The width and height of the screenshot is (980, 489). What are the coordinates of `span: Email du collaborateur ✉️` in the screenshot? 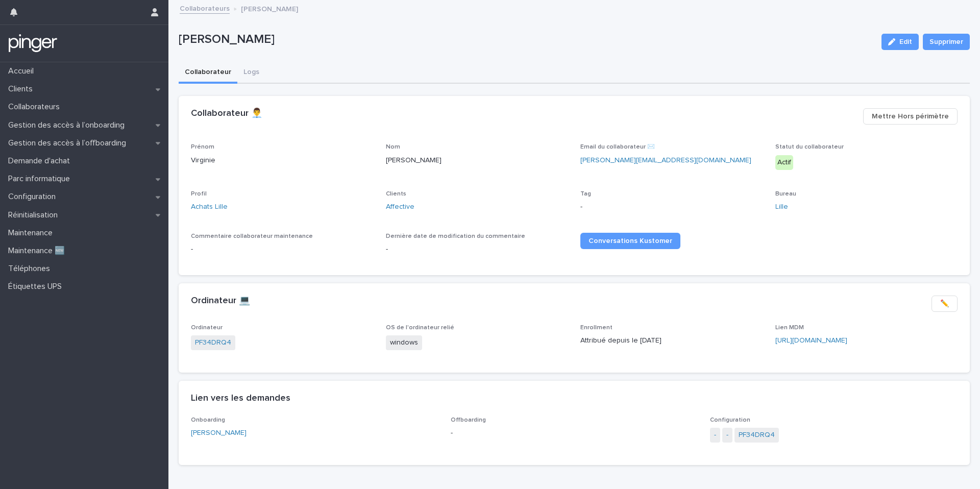 It's located at (618, 147).